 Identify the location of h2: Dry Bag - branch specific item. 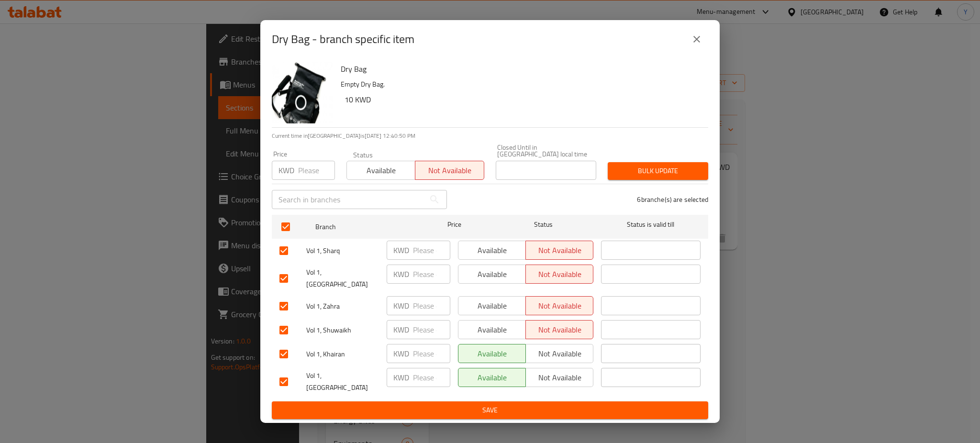
(343, 39).